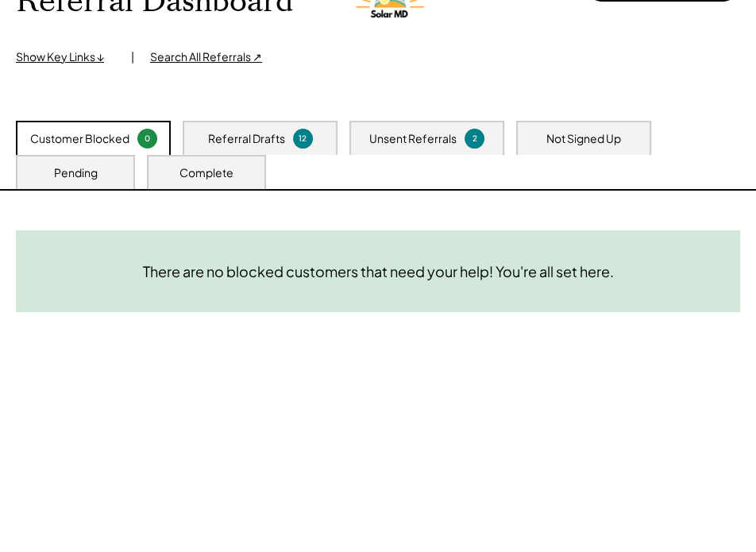 Image resolution: width=756 pixels, height=552 pixels. What do you see at coordinates (147, 138) in the screenshot?
I see `div: 0` at bounding box center [147, 138].